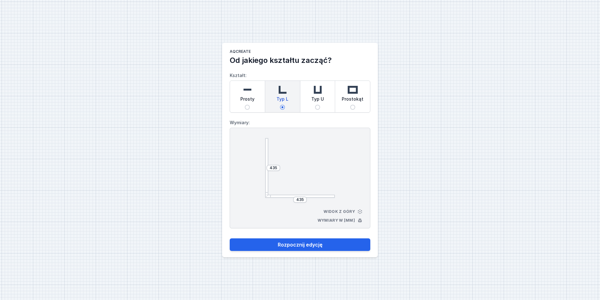  Describe the element at coordinates (283, 100) in the screenshot. I see `span: Typ L` at that location.